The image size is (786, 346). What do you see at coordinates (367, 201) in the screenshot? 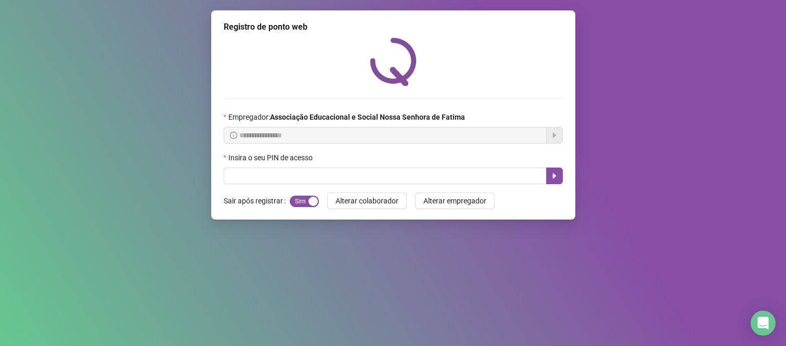
I see `button: Alterar colaborador` at bounding box center [367, 201].